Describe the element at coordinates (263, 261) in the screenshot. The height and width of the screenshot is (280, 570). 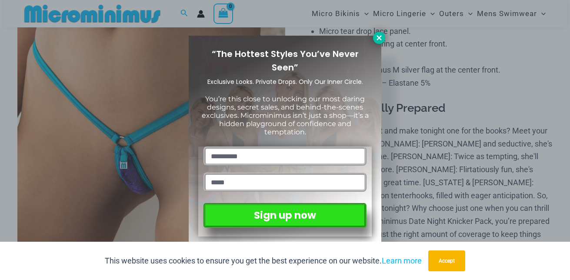
I see `p: This website uses cookies to ensure you get the best experience on our website.` at that location.